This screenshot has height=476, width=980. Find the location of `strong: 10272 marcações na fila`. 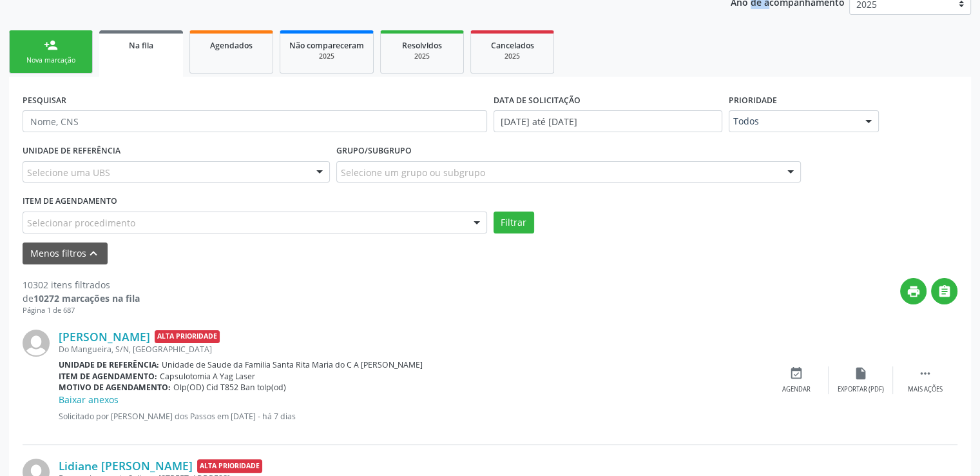

strong: 10272 marcações na fila is located at coordinates (87, 298).